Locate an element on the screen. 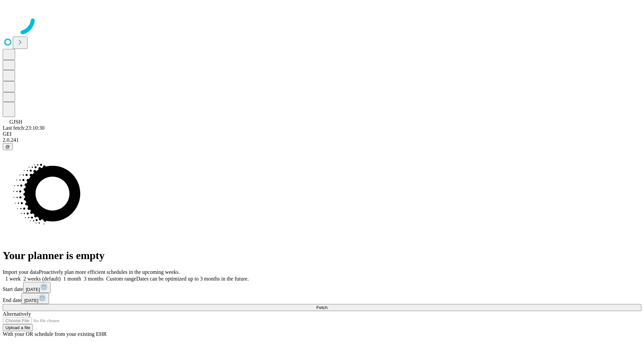 This screenshot has height=362, width=644. span: Proactively plan more efficient schedules in the upcoming weeks. is located at coordinates (110, 272).